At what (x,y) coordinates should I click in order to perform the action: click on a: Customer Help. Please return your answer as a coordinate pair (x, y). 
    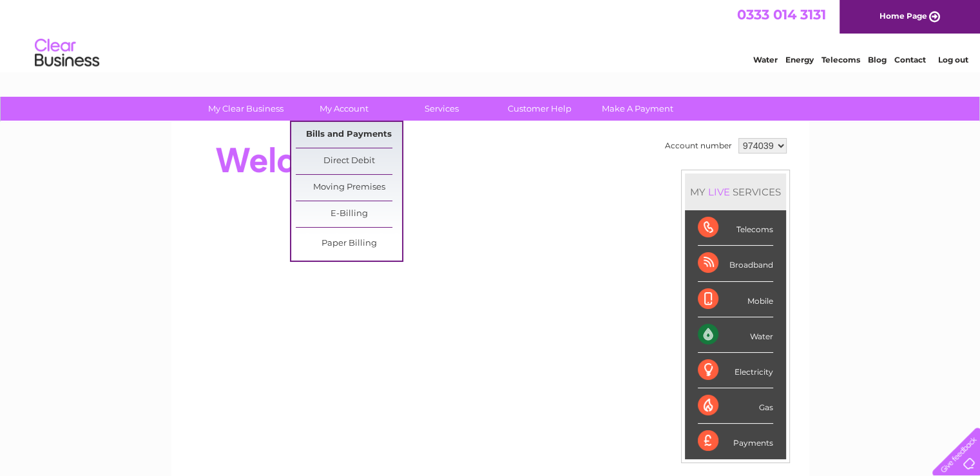
    Looking at the image, I should click on (539, 108).